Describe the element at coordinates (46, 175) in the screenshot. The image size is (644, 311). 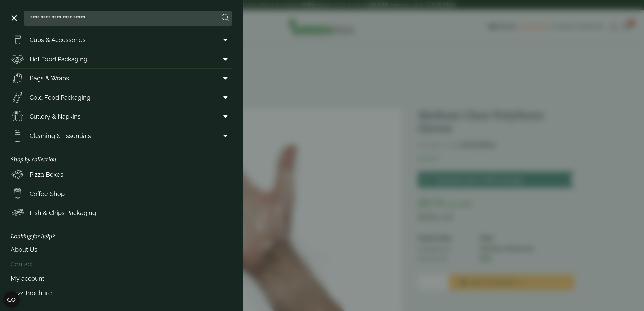
I see `span: Pizza Boxes` at that location.